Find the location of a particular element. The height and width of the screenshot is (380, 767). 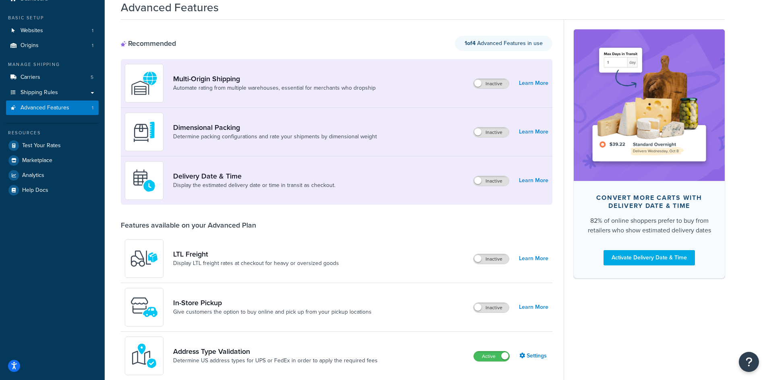

span: Carriers is located at coordinates (30, 77).